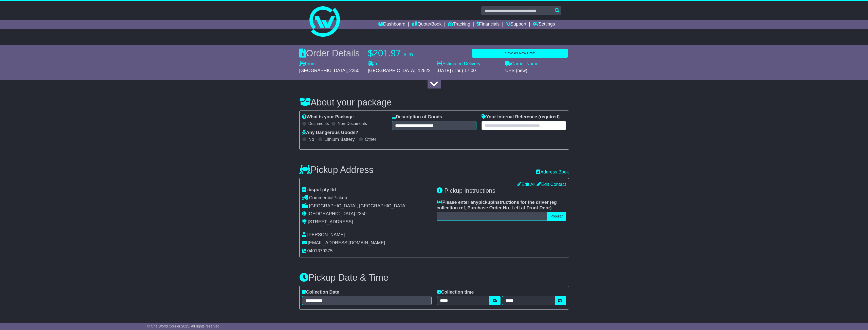  I want to click on span: 0401379375, so click(320, 251).